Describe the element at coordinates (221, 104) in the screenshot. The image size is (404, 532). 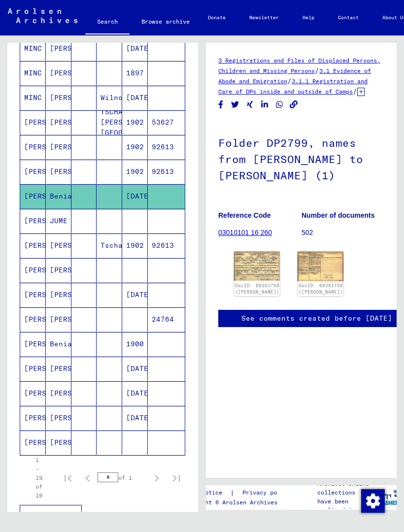
I see `button: Share on Facebook` at that location.